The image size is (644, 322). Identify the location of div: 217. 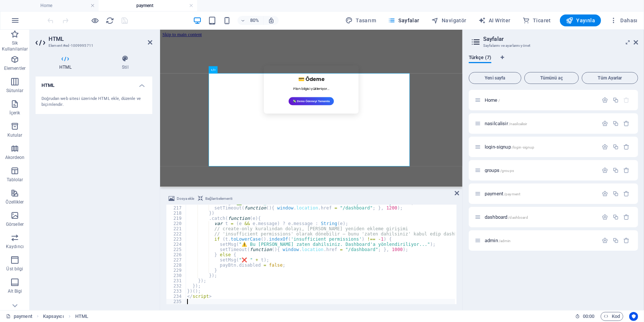
(176, 207).